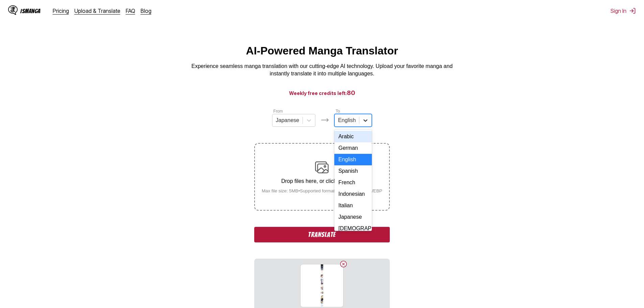 Image resolution: width=644 pixels, height=308 pixels. Describe the element at coordinates (322, 191) in the screenshot. I see `small: Max file size: 5MB • Supported formats: JP(E)G, PNG, WEBP` at that location.